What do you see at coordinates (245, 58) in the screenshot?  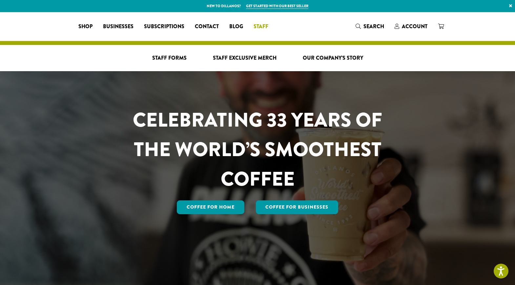 I see `span: Staff Exclusive Merch` at bounding box center [245, 58].